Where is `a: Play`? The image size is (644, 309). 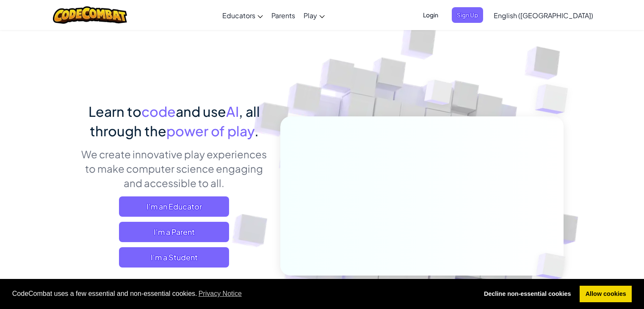 a: Play is located at coordinates (314, 15).